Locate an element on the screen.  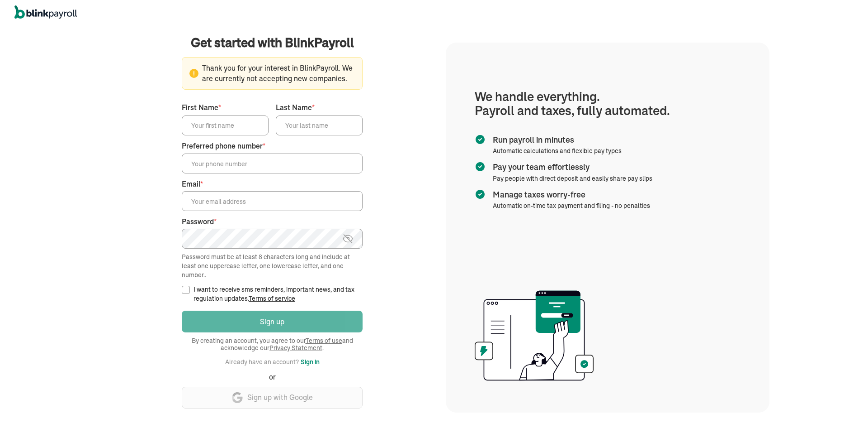
a: Terms of use is located at coordinates (324, 340).